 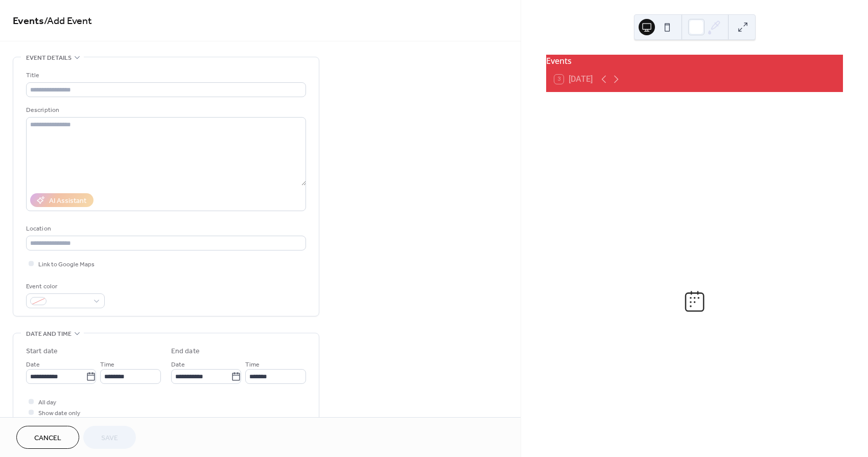 What do you see at coordinates (28, 21) in the screenshot?
I see `a: Events` at bounding box center [28, 21].